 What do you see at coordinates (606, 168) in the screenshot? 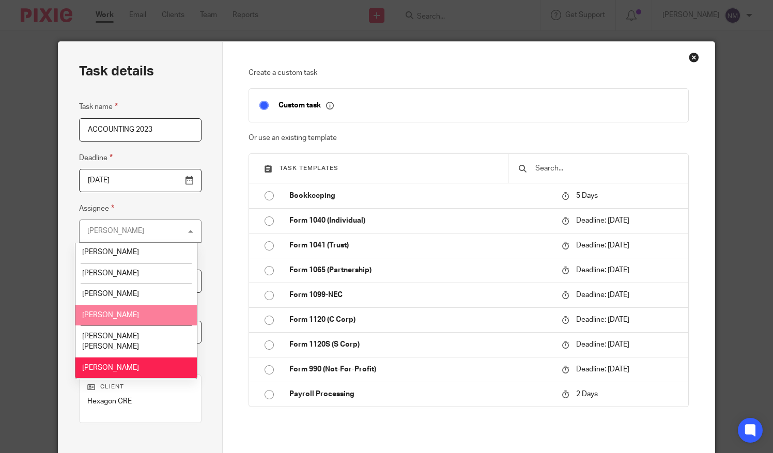
I see `input: Search...` at bounding box center [606, 168].